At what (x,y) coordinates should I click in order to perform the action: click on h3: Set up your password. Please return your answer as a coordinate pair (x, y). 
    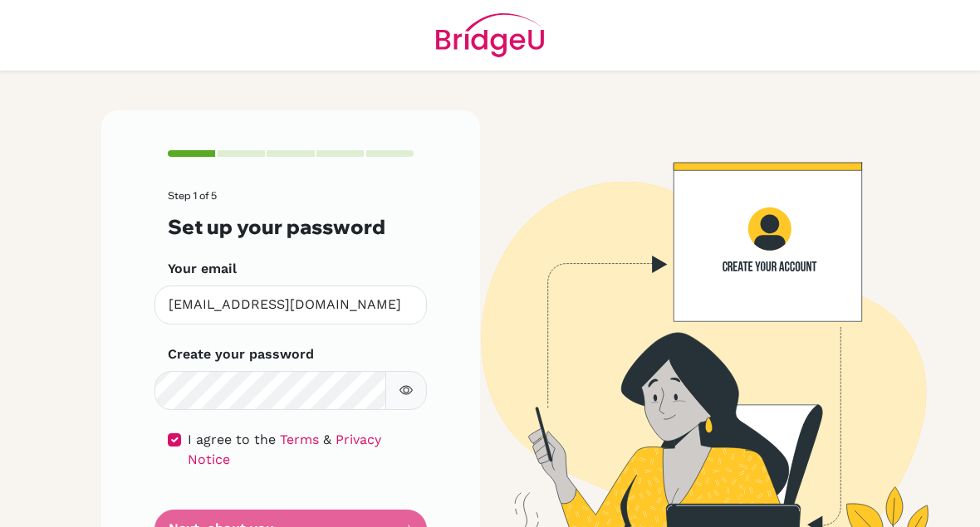
    Looking at the image, I should click on (291, 227).